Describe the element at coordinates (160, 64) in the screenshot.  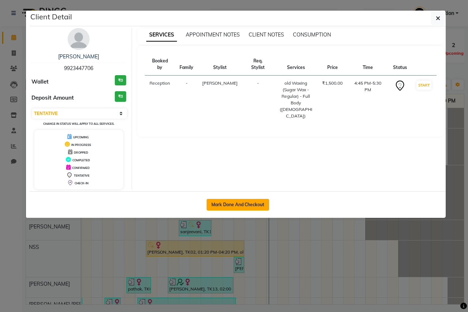
I see `th: Booked by` at that location.